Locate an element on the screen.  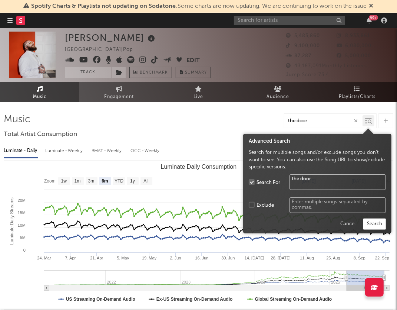
button: Summary is located at coordinates (193, 72).